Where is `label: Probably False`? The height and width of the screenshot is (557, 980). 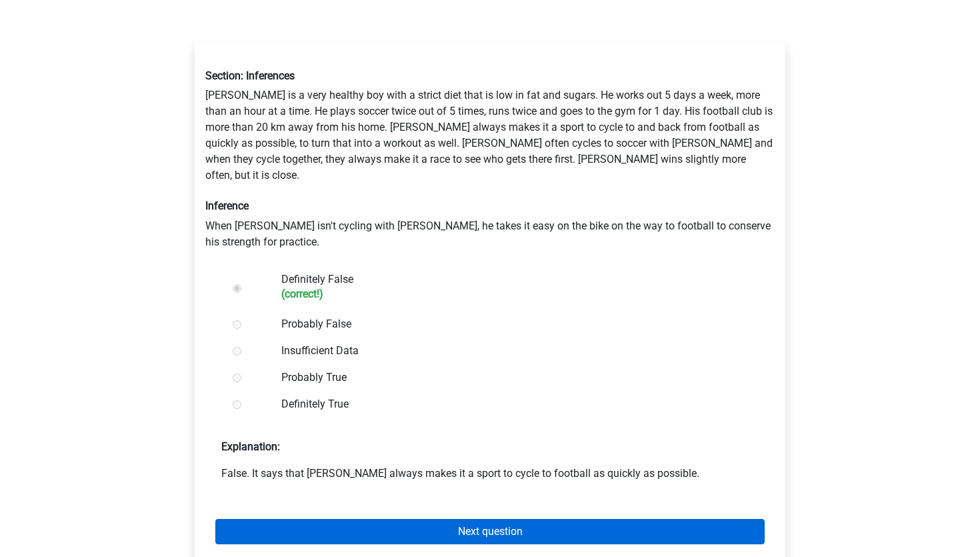 label: Probably False is located at coordinates (512, 324).